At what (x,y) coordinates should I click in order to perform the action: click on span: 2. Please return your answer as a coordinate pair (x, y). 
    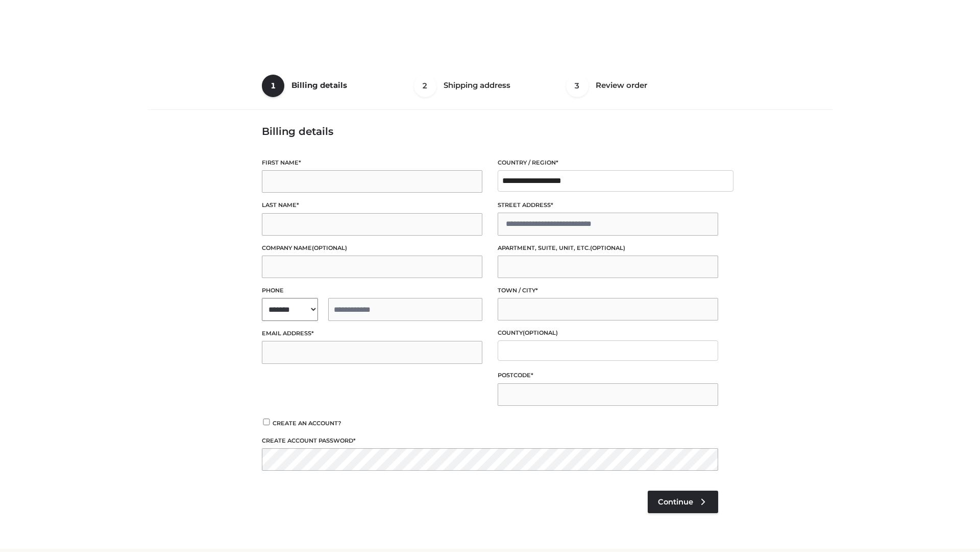
    Looking at the image, I should click on (425, 85).